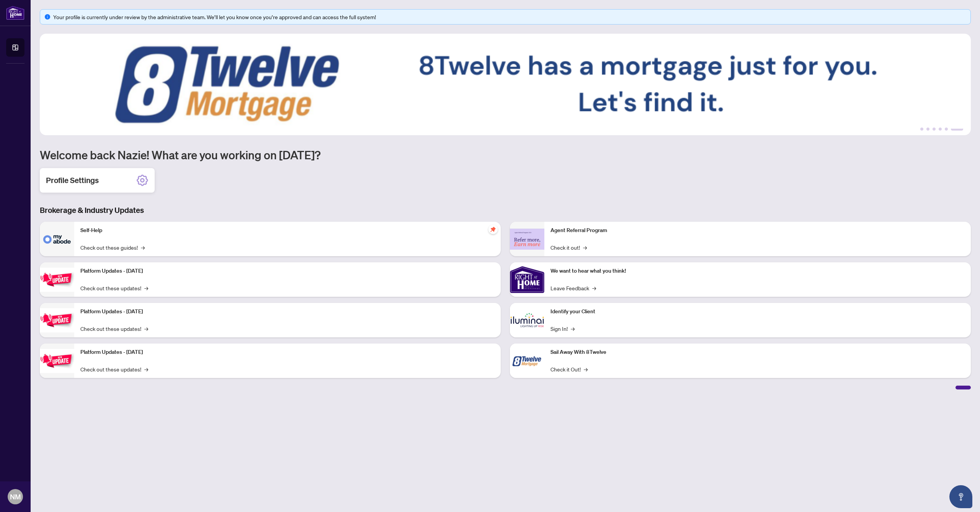 This screenshot has height=512, width=980. I want to click on button: 4, so click(941, 129).